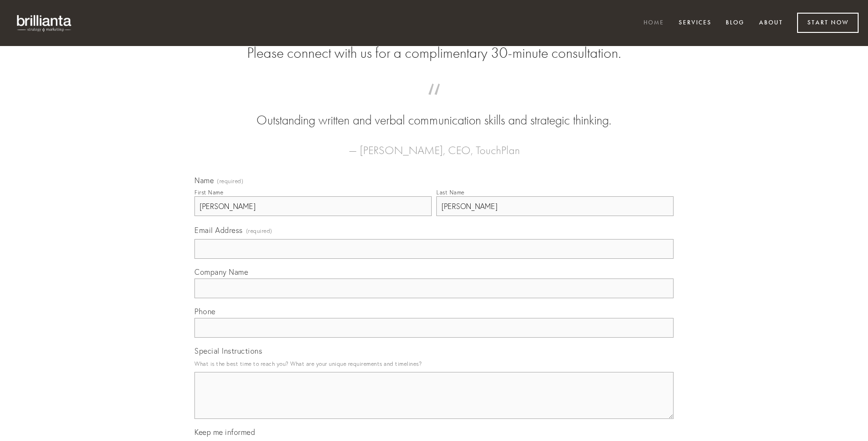 The image size is (868, 441). I want to click on p: What is the best time to reach you? What are your unique requirements and timelines?, so click(434, 364).